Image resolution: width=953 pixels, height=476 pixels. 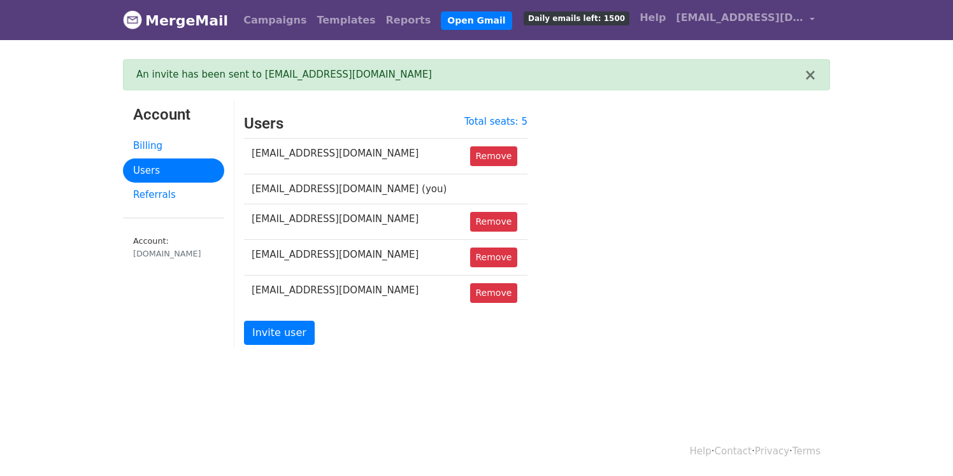 What do you see at coordinates (495, 122) in the screenshot?
I see `a: Total seats: 5` at bounding box center [495, 122].